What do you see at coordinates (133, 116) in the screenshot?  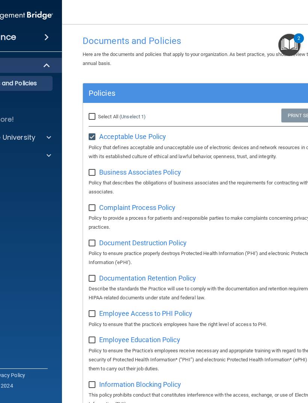 I see `a: (Unselect 1)` at bounding box center [133, 116].